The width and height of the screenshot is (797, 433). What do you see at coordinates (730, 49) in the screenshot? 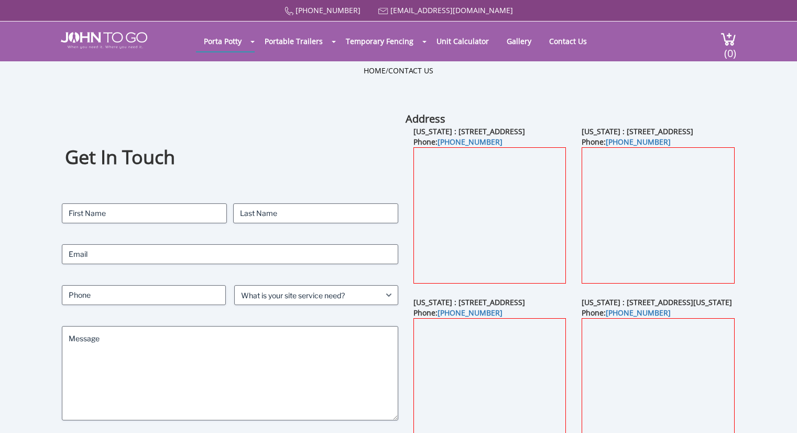
I see `span: (0)` at bounding box center [730, 49].